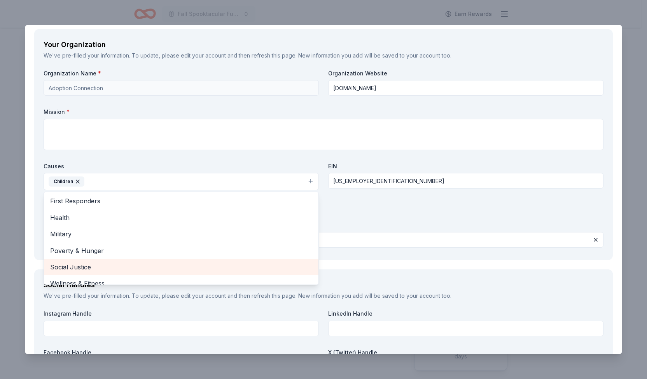 Image resolution: width=647 pixels, height=379 pixels. What do you see at coordinates (181, 218) in the screenshot?
I see `span: Health` at bounding box center [181, 218].